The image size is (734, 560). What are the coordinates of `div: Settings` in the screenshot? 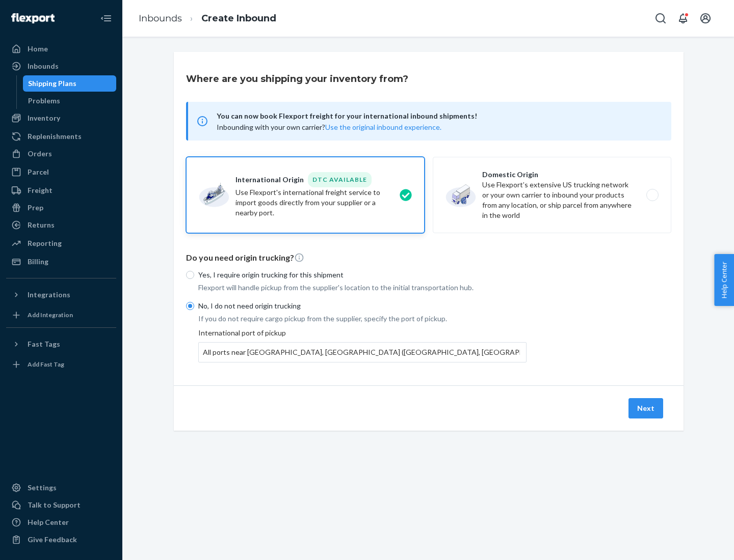 It's located at (42, 488).